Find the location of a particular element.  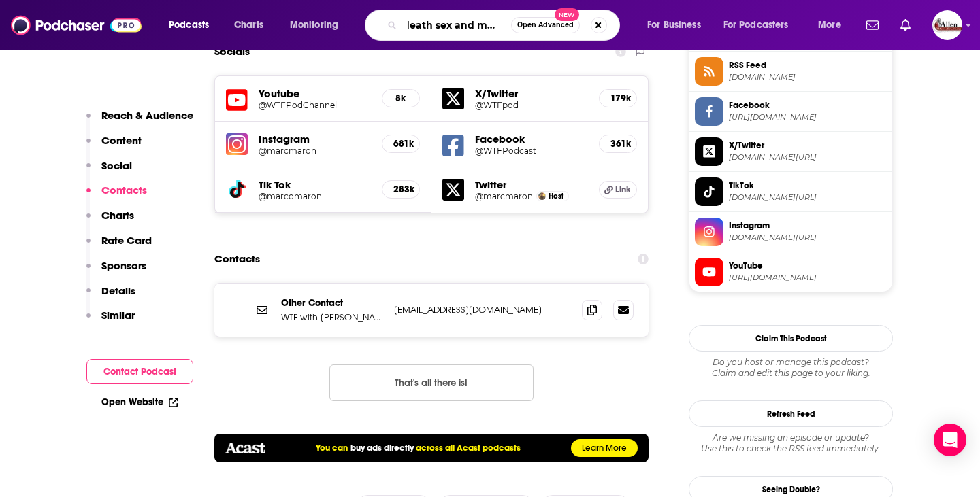

button: Contacts is located at coordinates (116, 196).